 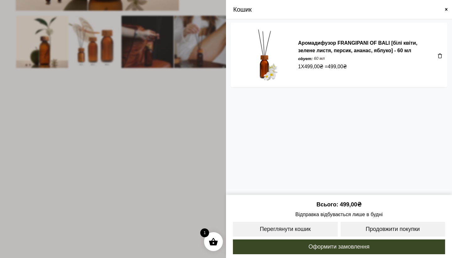 I want to click on a: Переглянути кошик, so click(x=285, y=229).